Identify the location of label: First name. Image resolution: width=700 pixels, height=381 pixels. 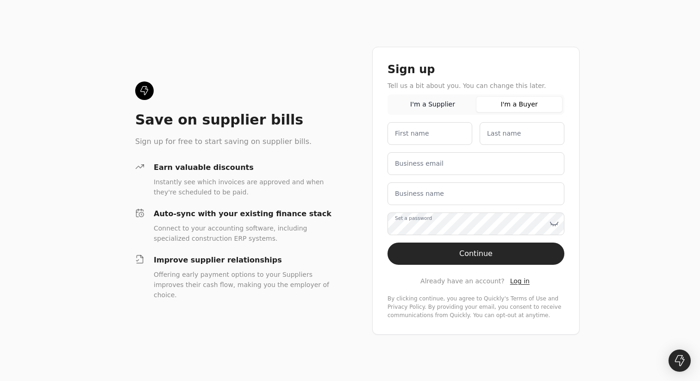
(412, 133).